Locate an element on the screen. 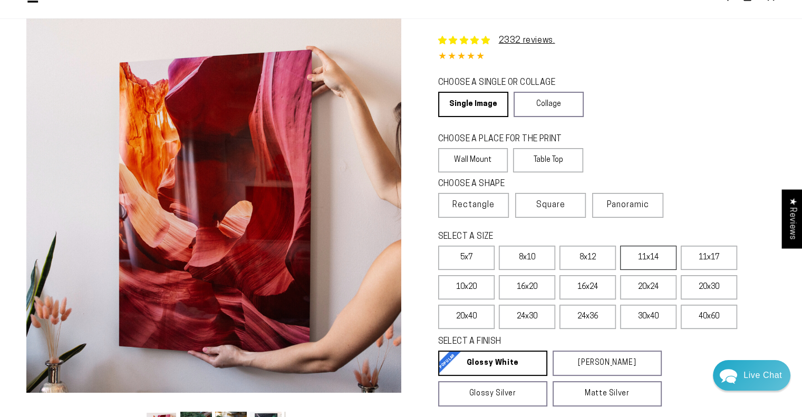  legend: CHOOSE A PLACE FOR THE PRINT is located at coordinates (506, 139).